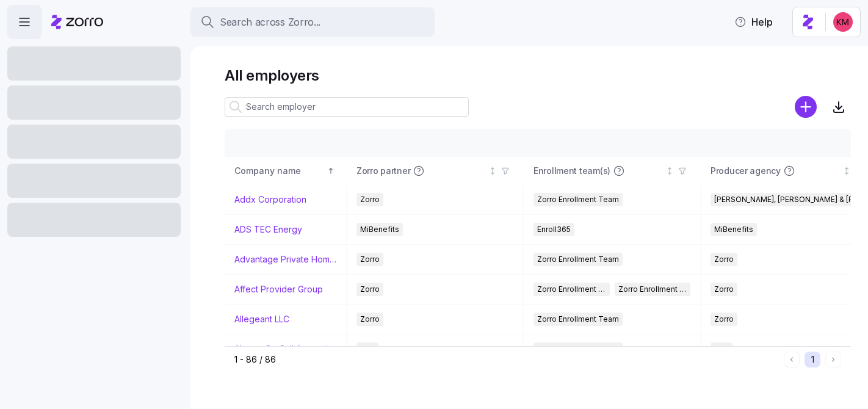  What do you see at coordinates (279, 289) in the screenshot?
I see `a: Affect Provider Group` at bounding box center [279, 289].